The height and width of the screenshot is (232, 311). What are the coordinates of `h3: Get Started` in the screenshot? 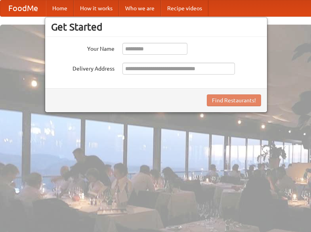 It's located at (156, 27).